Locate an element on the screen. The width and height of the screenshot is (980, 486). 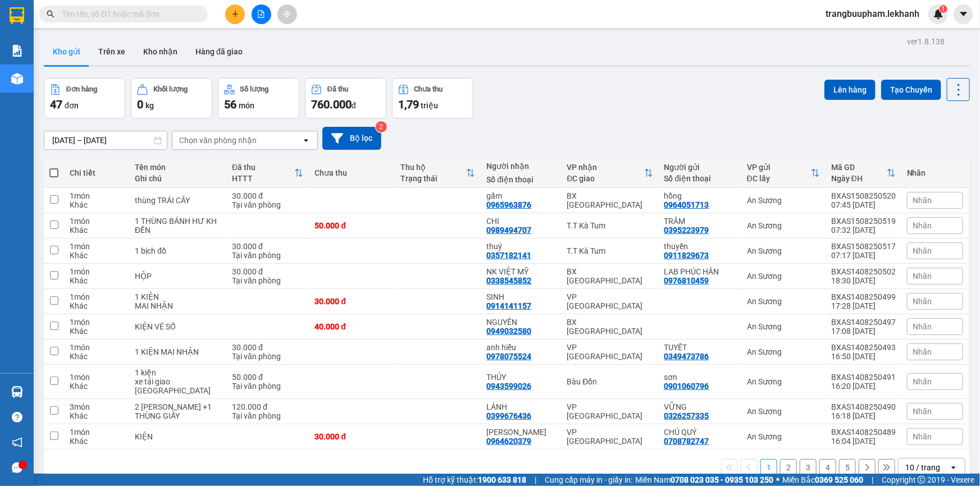
div: 0964051713 is located at coordinates (687, 205).